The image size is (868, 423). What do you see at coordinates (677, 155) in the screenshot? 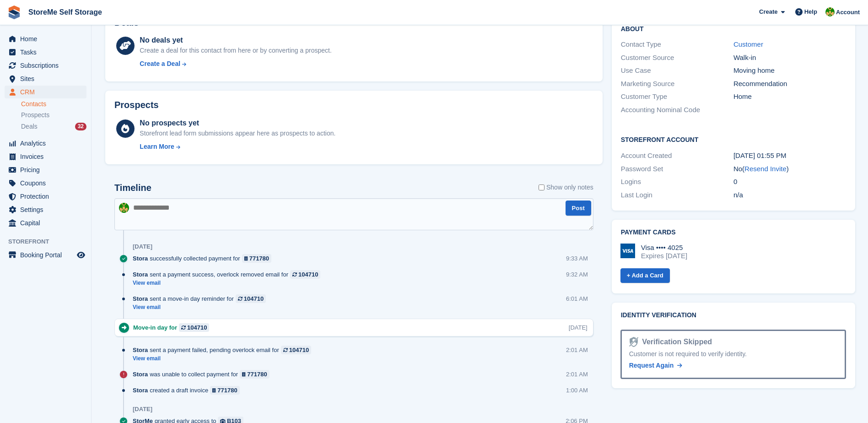
I see `div: Account Created` at bounding box center [677, 155].